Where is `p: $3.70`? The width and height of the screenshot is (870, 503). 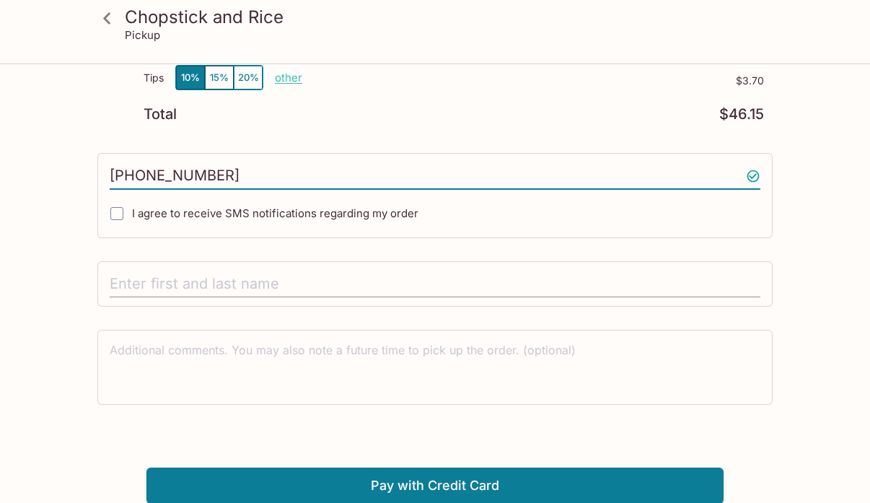
p: $3.70 is located at coordinates (533, 81).